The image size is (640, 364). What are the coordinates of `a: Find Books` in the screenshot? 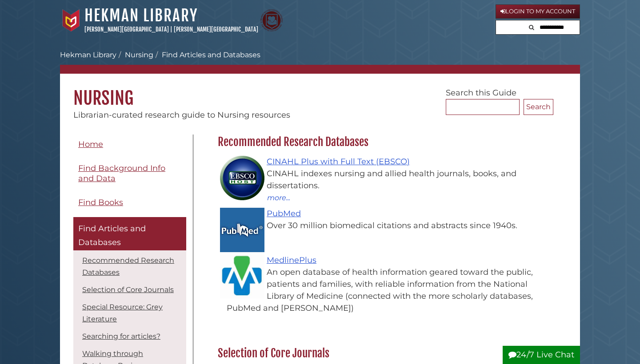 It's located at (130, 202).